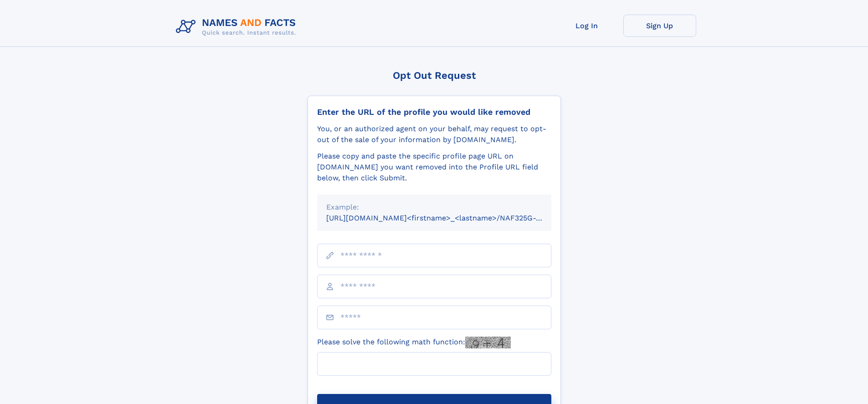  What do you see at coordinates (660, 26) in the screenshot?
I see `a: Sign Up` at bounding box center [660, 26].